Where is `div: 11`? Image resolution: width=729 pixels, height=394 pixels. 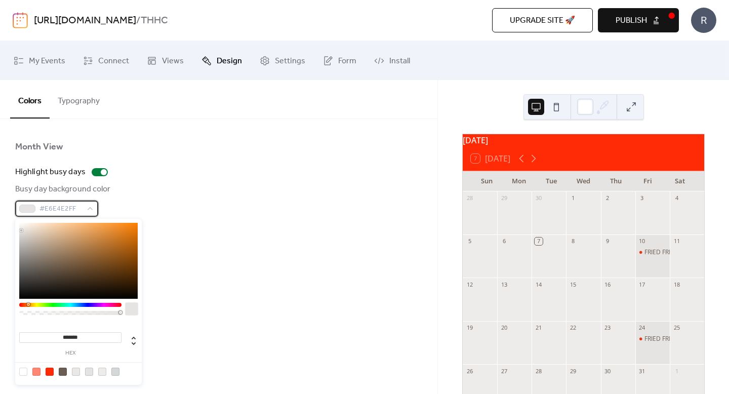
div: 11 is located at coordinates (676, 241).